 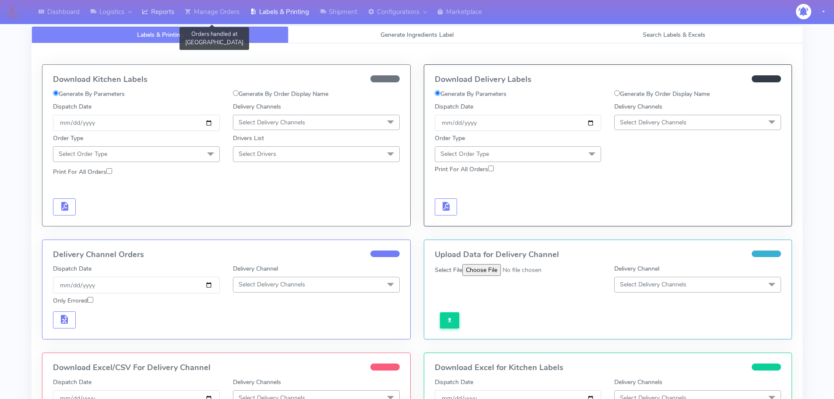 I want to click on h4: Download Delivery Labels, so click(x=608, y=80).